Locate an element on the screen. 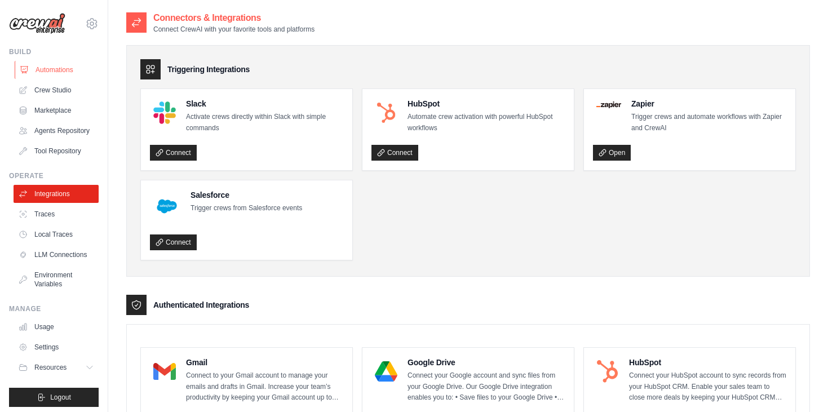 The height and width of the screenshot is (412, 828). p: Automate crew activation with powerful HubSpot workflows is located at coordinates (486, 122).